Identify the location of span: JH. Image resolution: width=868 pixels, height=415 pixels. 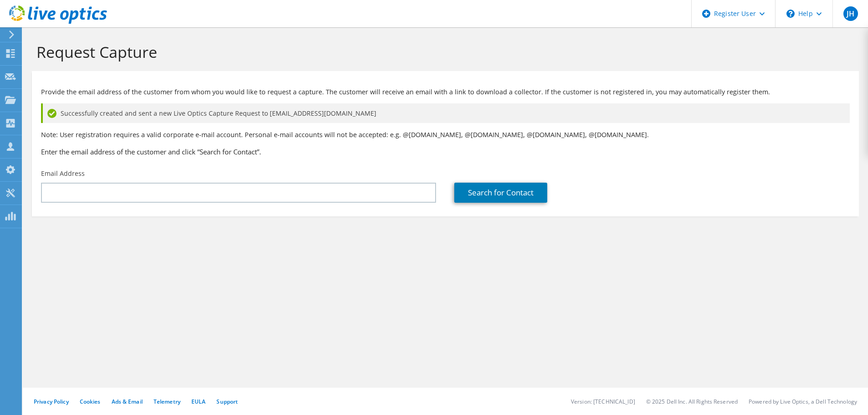
(850, 14).